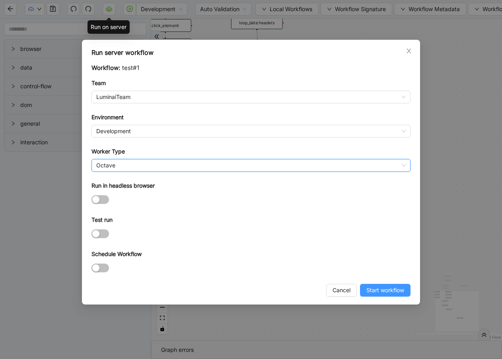 This screenshot has height=359, width=502. What do you see at coordinates (341, 290) in the screenshot?
I see `span: Cancel` at bounding box center [341, 290].